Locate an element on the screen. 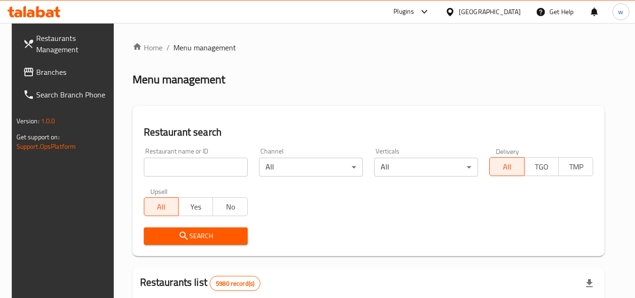 Image resolution: width=635 pixels, height=298 pixels. span: Menu management is located at coordinates (205, 48).